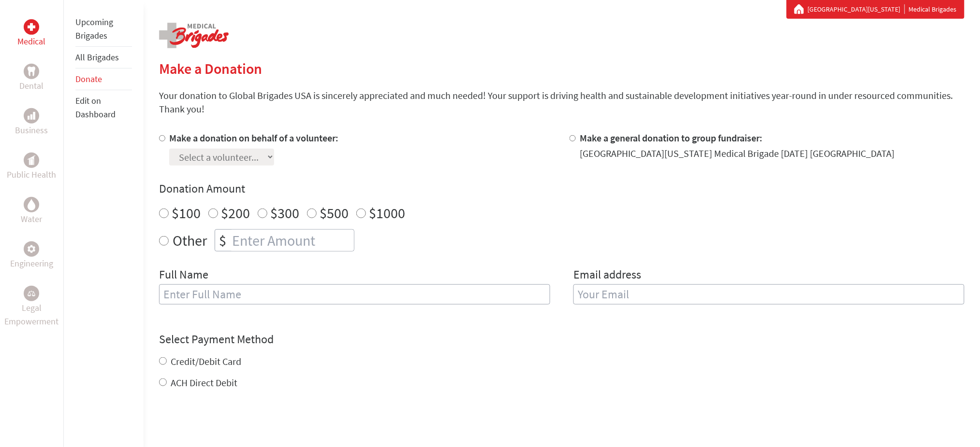 This screenshot has width=980, height=447. Describe the element at coordinates (387, 213) in the screenshot. I see `label: $1000` at that location.